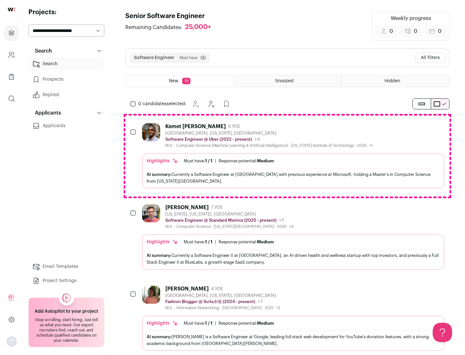 This screenshot has height=355, width=465. Describe the element at coordinates (217, 208) in the screenshot. I see `span: 7 YOE` at that location.